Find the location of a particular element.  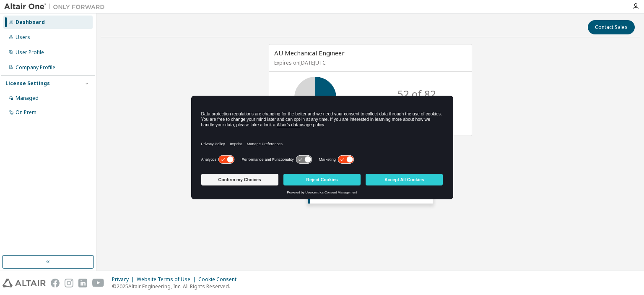

div: Privacy is located at coordinates (124, 280).